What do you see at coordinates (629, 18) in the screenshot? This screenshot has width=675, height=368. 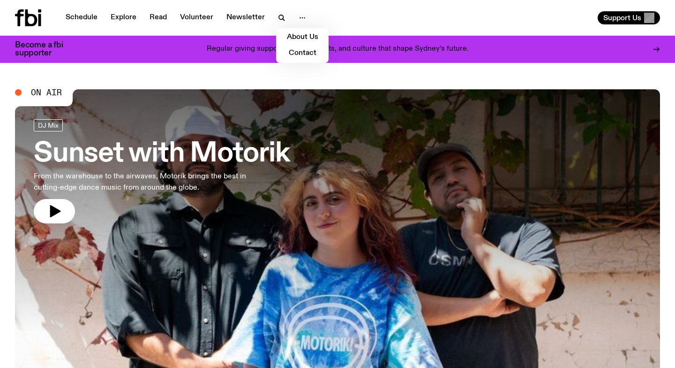 I see `button: Support Us` at bounding box center [629, 18].